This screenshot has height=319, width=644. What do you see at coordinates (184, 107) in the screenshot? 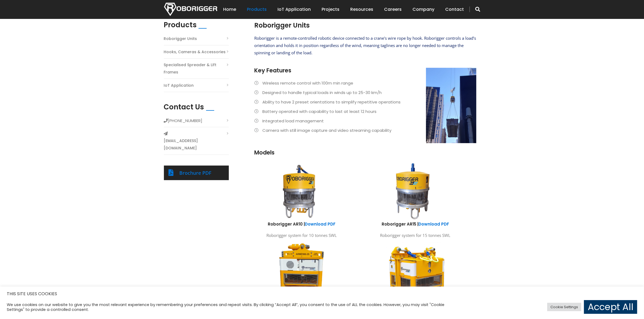
I see `h2: Contact Us` at bounding box center [184, 107].